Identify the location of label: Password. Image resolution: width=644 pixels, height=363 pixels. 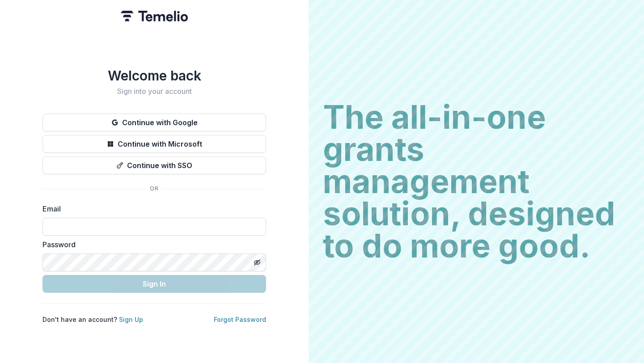
(152, 244).